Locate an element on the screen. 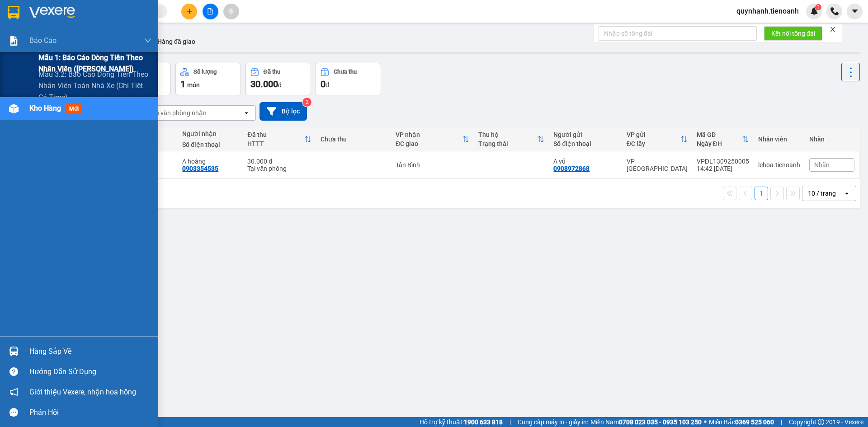 Image resolution: width=868 pixels, height=427 pixels. strong: 0369 525 060 is located at coordinates (754, 422).